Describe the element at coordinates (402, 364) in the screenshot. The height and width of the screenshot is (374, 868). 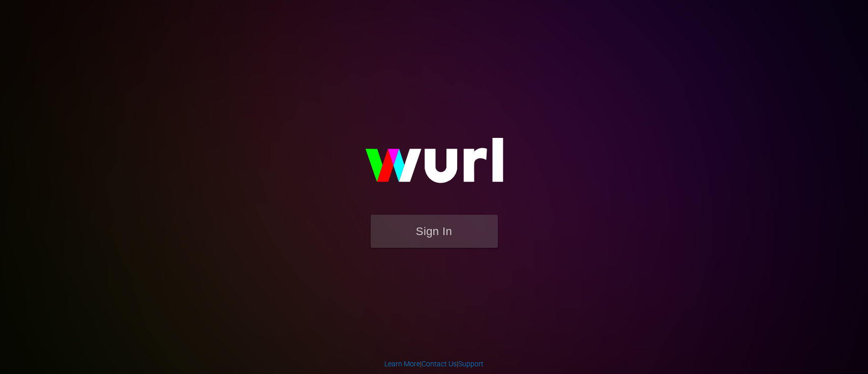
I see `a: Learn More` at that location.